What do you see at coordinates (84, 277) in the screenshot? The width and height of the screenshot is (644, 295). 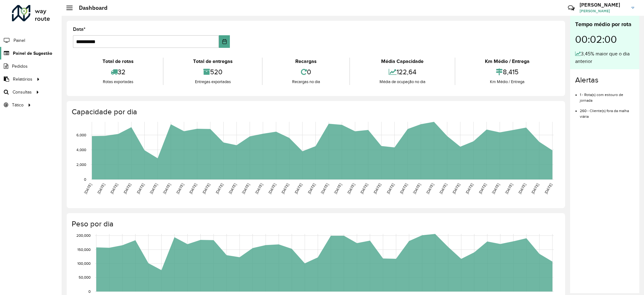 I see `text: 50,000` at bounding box center [84, 277].